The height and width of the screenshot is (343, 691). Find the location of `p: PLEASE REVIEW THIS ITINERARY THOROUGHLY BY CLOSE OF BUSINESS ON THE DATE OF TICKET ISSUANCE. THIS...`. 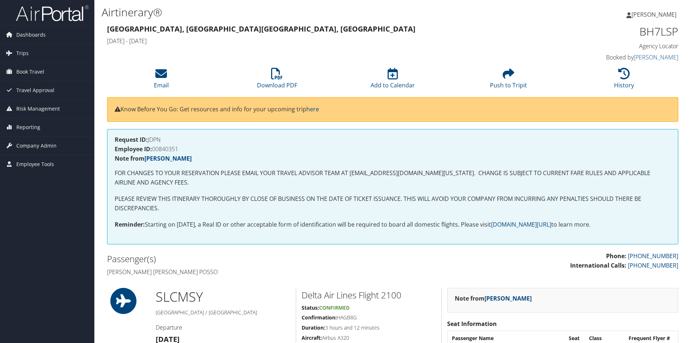

p: PLEASE REVIEW THIS ITINERARY THOROUGHLY BY CLOSE OF BUSINESS ON THE DATE OF TICKET ISSUANCE. THIS... is located at coordinates (393, 204).